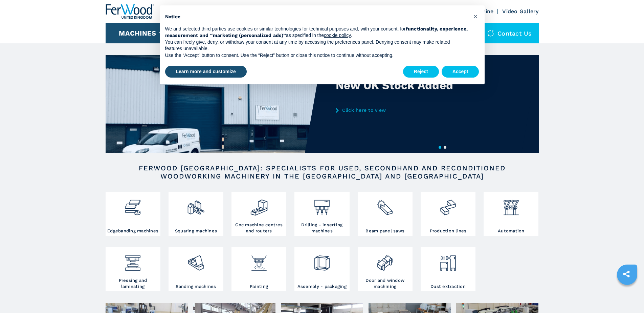 The width and height of the screenshot is (644, 313). Describe the element at coordinates (448, 261) in the screenshot. I see `img: aspirazione_1.png` at that location.